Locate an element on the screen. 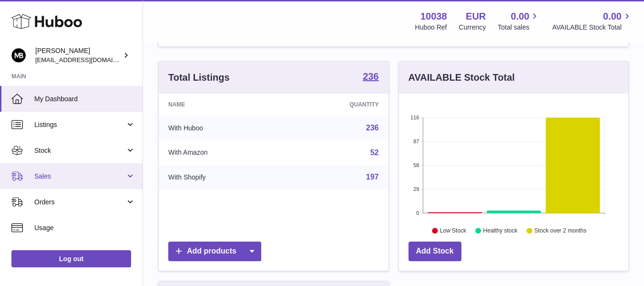  th: Name is located at coordinates (221, 104).